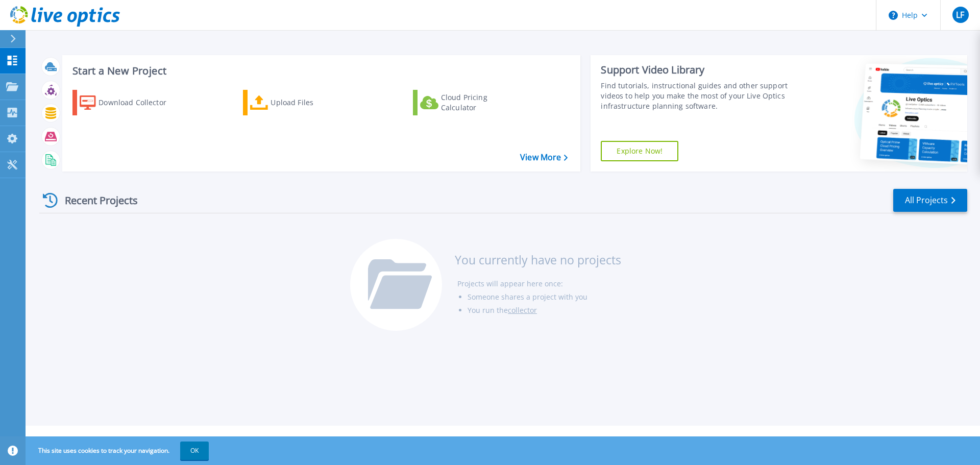 The height and width of the screenshot is (465, 980). I want to click on a: View More, so click(544, 157).